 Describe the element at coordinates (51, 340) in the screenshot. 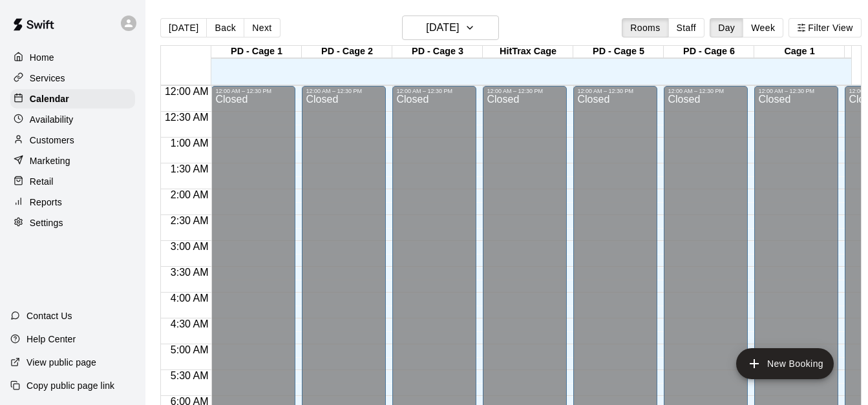

I see `p: Help Center` at that location.